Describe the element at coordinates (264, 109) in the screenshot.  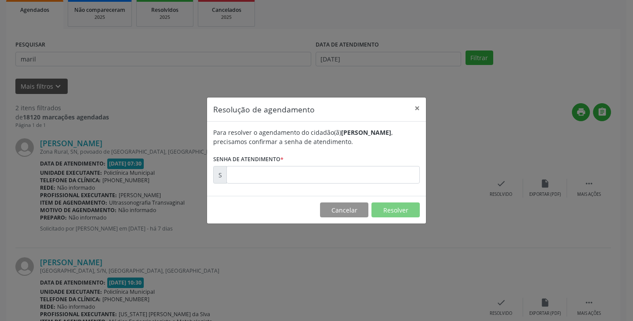
I see `h5: Resolução de agendamento` at that location.